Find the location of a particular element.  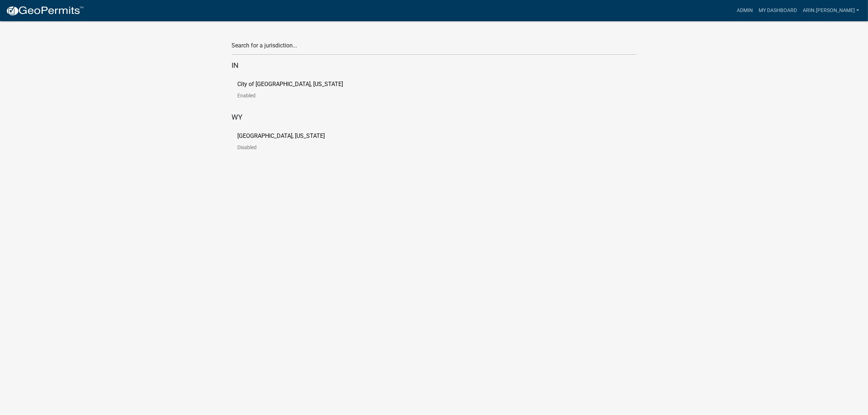

h5: IN is located at coordinates (434, 66).